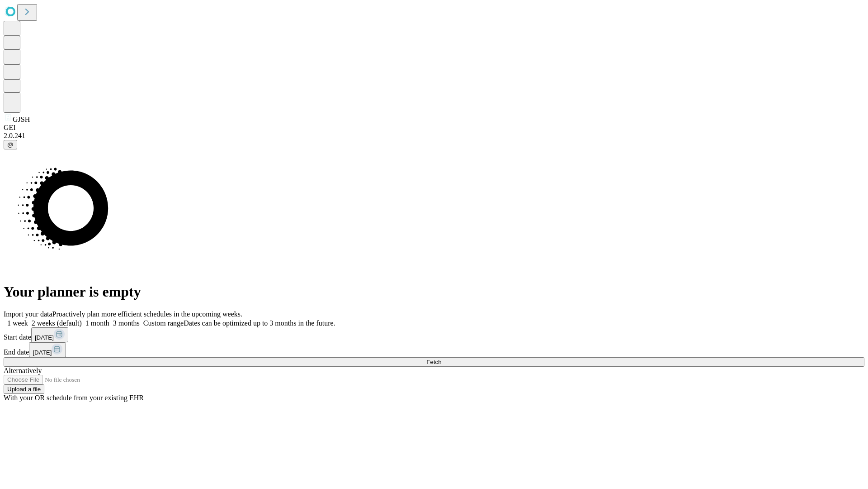 Image resolution: width=868 pixels, height=489 pixels. I want to click on span: Proactively plan more efficient schedules in the upcoming weeks., so click(147, 313).